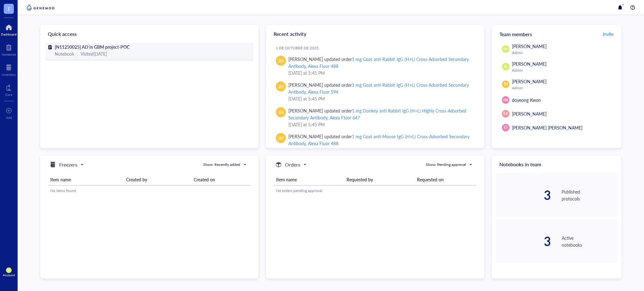 Image resolution: width=644 pixels, height=291 pixels. Describe the element at coordinates (375, 191) in the screenshot. I see `div: No orders pending approval` at that location.